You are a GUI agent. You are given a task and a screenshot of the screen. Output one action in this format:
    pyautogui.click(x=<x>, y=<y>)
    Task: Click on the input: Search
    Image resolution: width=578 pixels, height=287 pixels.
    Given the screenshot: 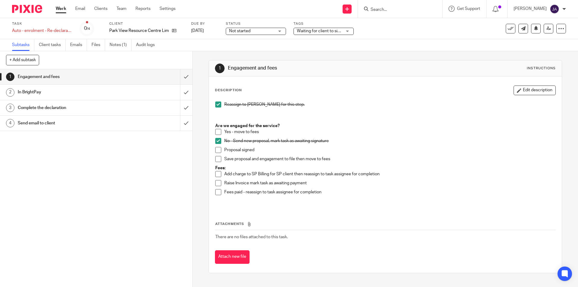 What is the action you would take?
    pyautogui.click(x=397, y=10)
    